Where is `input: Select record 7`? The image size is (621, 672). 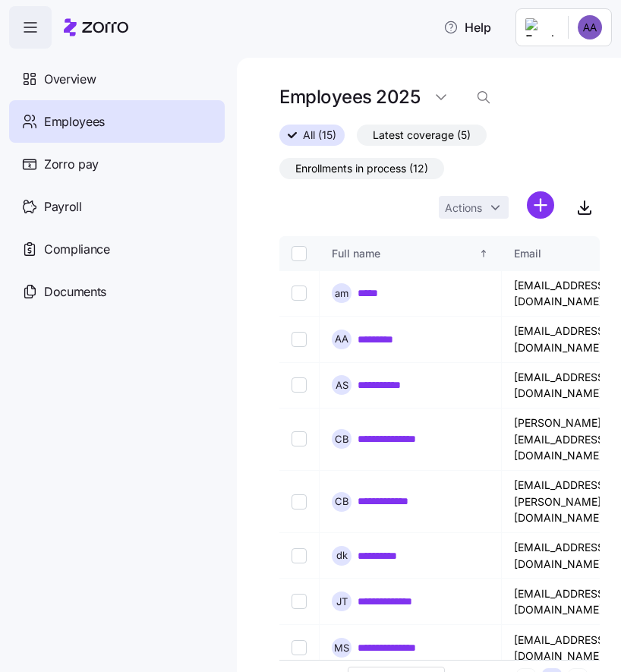 input: Select record 7 is located at coordinates (299, 601).